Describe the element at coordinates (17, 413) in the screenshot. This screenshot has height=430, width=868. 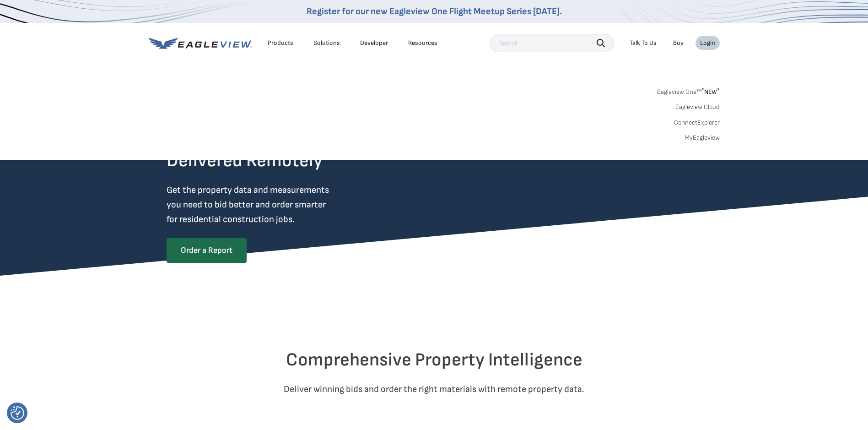
I see `button: Consent Preferences` at that location.